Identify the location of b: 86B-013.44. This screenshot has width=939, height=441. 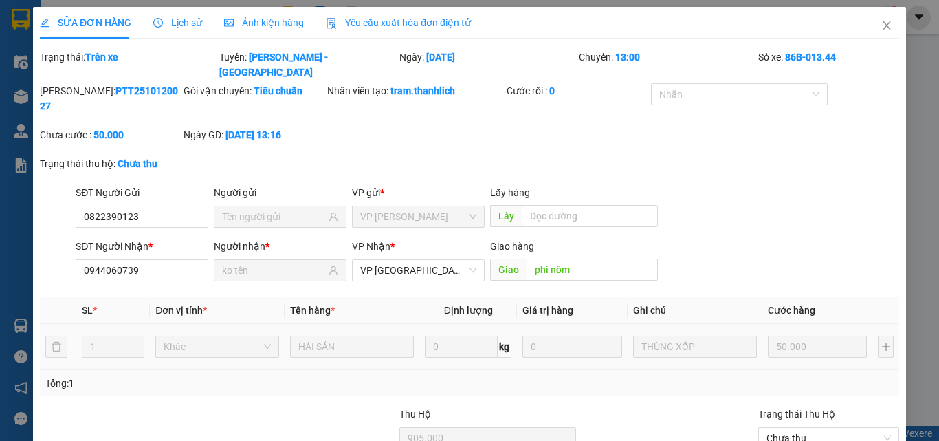
(811, 57).